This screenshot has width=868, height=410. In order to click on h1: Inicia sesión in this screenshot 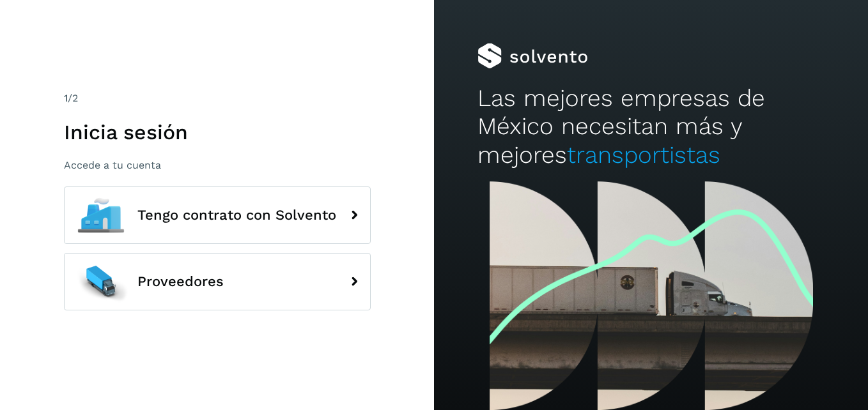, I will do `click(218, 132)`.